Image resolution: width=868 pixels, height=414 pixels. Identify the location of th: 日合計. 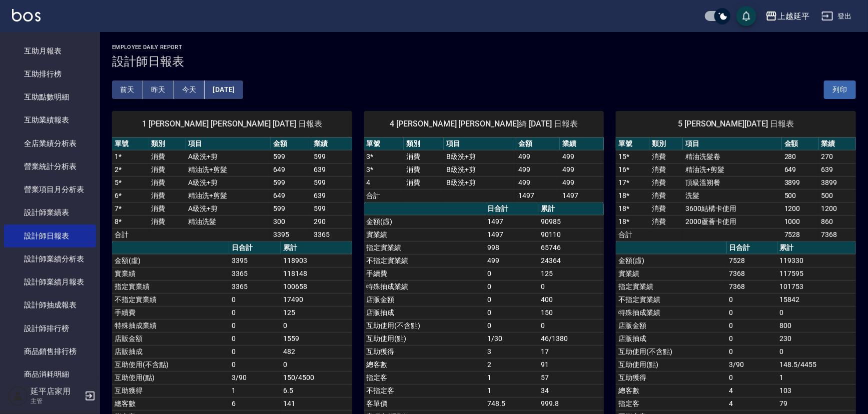
(255, 248).